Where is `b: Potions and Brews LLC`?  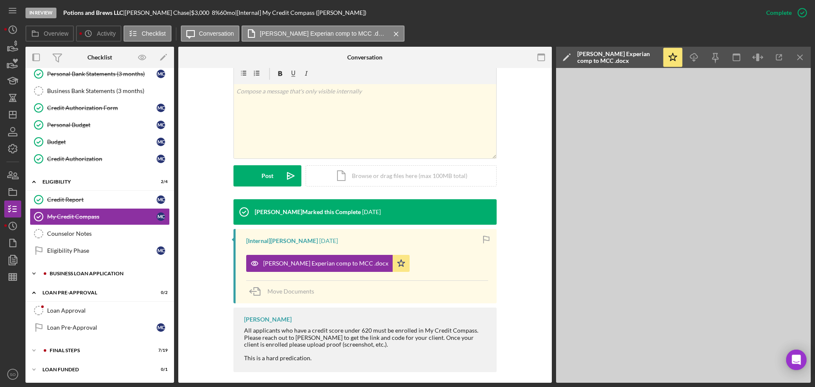
b: Potions and Brews LLC is located at coordinates (93, 12).